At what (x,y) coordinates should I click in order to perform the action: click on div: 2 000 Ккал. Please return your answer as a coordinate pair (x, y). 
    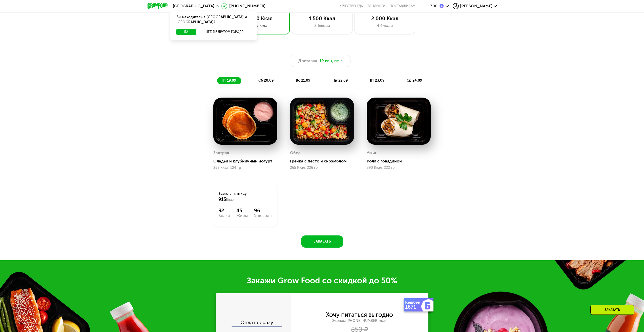
    Looking at the image, I should click on (384, 18).